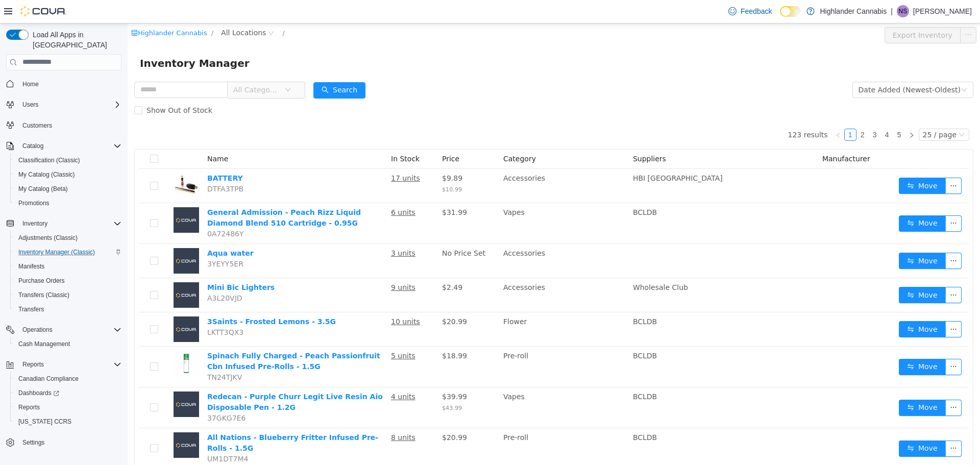  Describe the element at coordinates (68, 421) in the screenshot. I see `span: Washington CCRS` at that location.